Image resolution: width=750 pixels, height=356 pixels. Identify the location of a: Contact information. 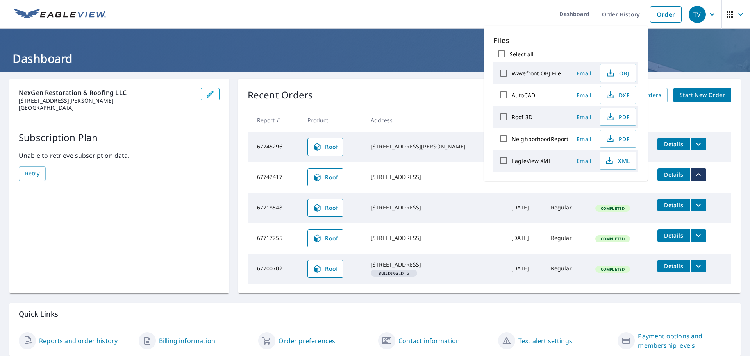
(429, 340).